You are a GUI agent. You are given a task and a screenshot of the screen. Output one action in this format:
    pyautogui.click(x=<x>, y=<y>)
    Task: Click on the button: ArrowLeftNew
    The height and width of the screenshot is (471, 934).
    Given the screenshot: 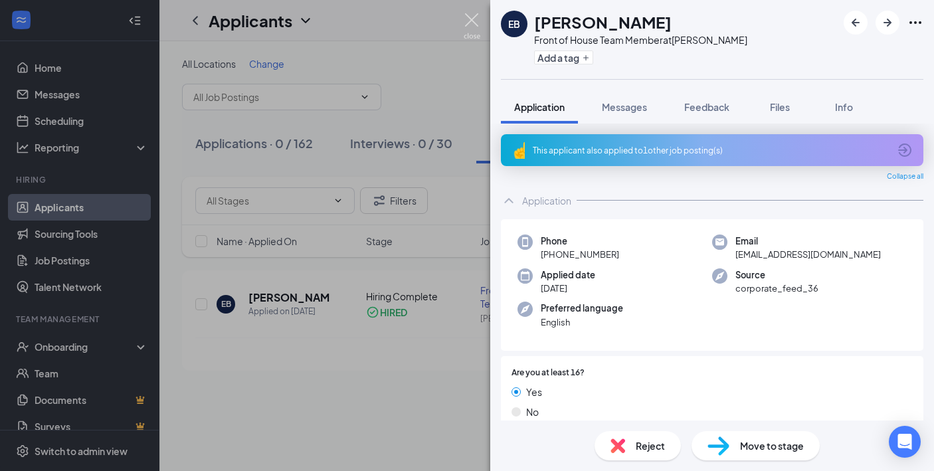 What is the action you would take?
    pyautogui.click(x=856, y=23)
    